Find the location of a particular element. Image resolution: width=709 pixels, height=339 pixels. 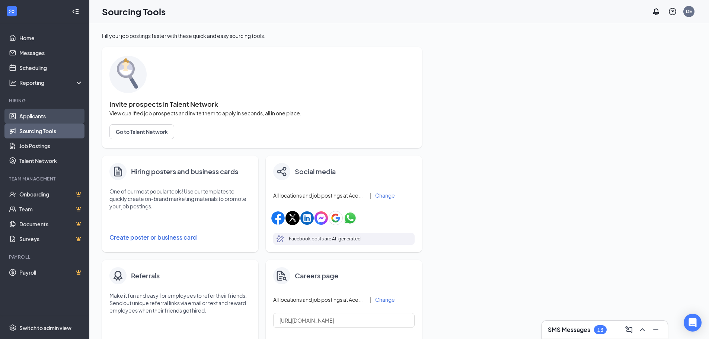

a: DocumentsCrown is located at coordinates (51, 224).